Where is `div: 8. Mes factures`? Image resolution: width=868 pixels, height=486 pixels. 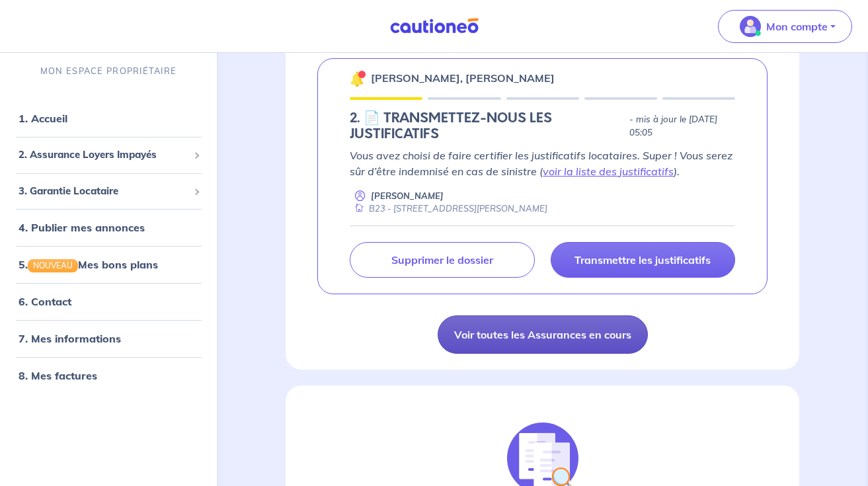 div: 8. Mes factures is located at coordinates (109, 375).